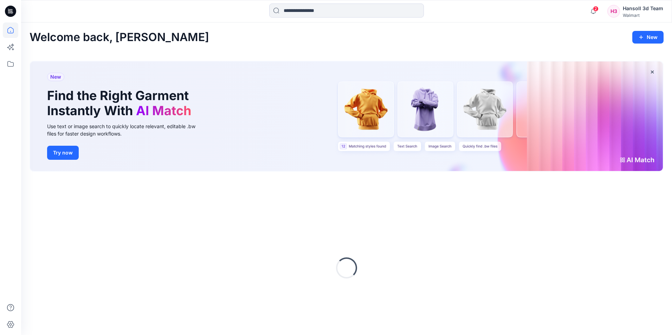  What do you see at coordinates (614, 11) in the screenshot?
I see `div: H3` at bounding box center [614, 11].